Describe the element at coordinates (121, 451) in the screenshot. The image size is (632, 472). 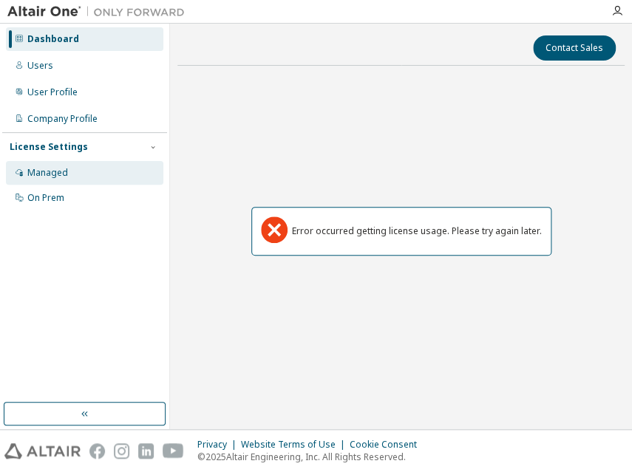
I see `img: instagram.svg` at that location.